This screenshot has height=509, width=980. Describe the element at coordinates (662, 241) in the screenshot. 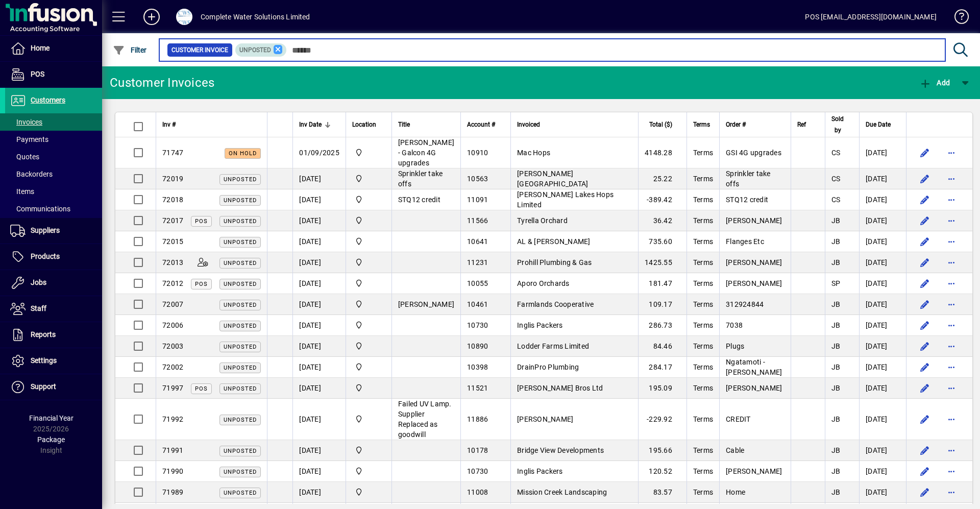

I see `td: 735.60` at that location.